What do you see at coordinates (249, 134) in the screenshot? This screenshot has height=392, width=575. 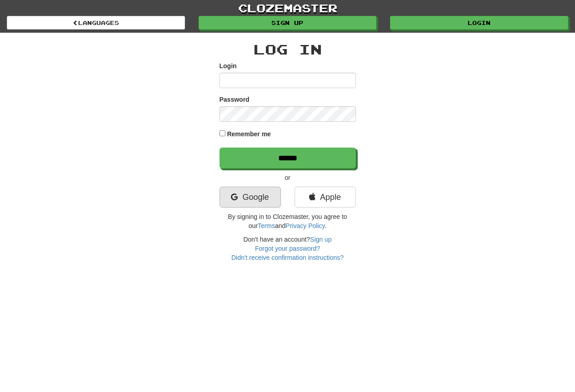 I see `label: Remember me` at bounding box center [249, 134].